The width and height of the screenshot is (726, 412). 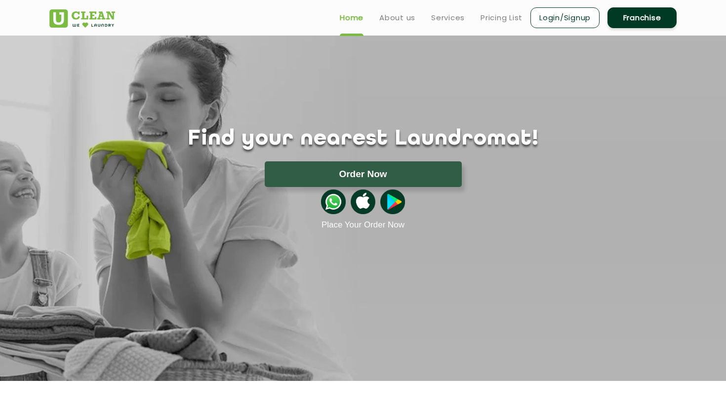 I want to click on a: About us, so click(x=397, y=18).